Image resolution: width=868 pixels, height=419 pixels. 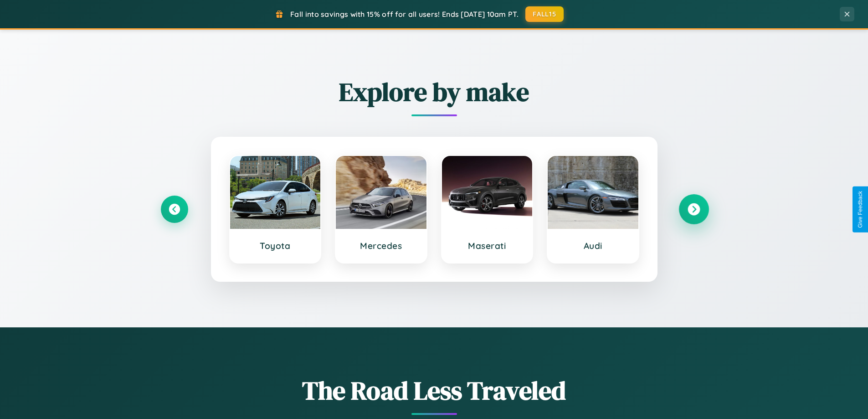 What do you see at coordinates (593, 246) in the screenshot?
I see `h3: Audi` at bounding box center [593, 246].